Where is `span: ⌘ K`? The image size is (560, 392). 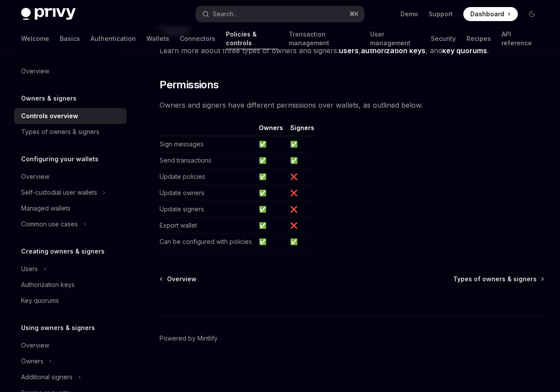 span: ⌘ K is located at coordinates (354, 14).